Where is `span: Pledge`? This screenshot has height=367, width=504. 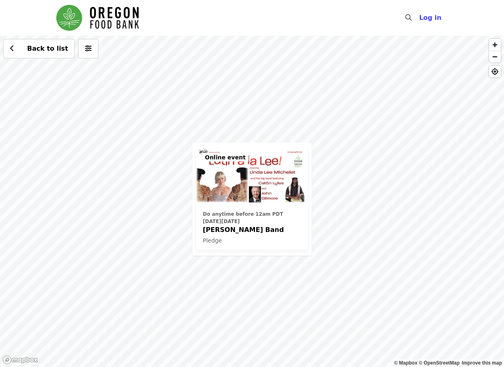
span: Pledge is located at coordinates (212, 240).